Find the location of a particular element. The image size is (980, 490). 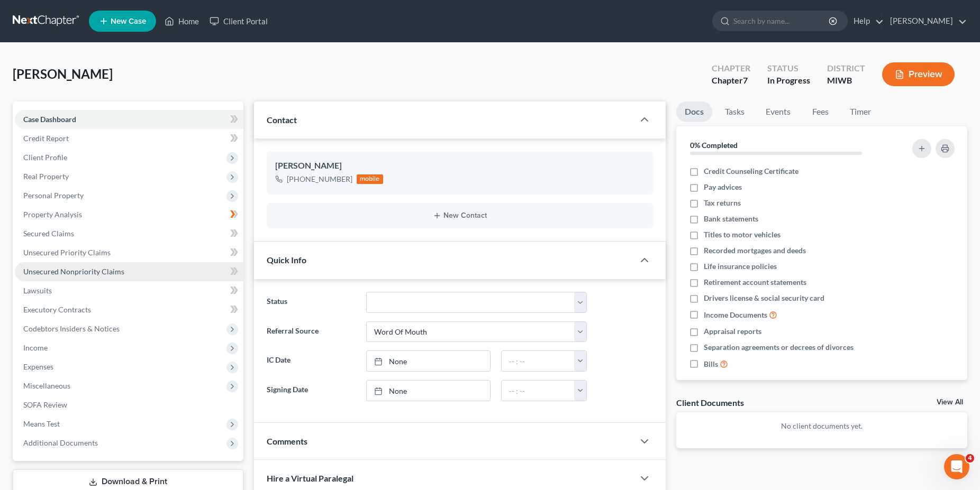

span: Credit Counseling Certificate is located at coordinates (750, 172).